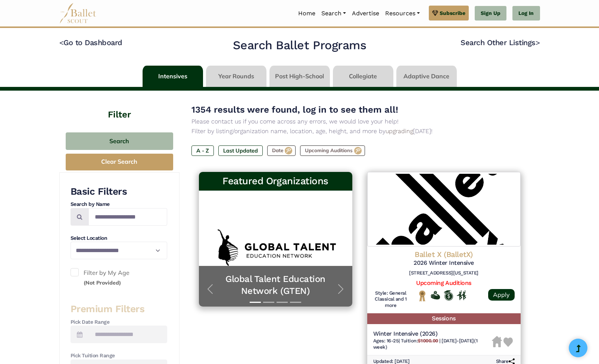  I want to click on img: Housing Unavailable, so click(496, 342).